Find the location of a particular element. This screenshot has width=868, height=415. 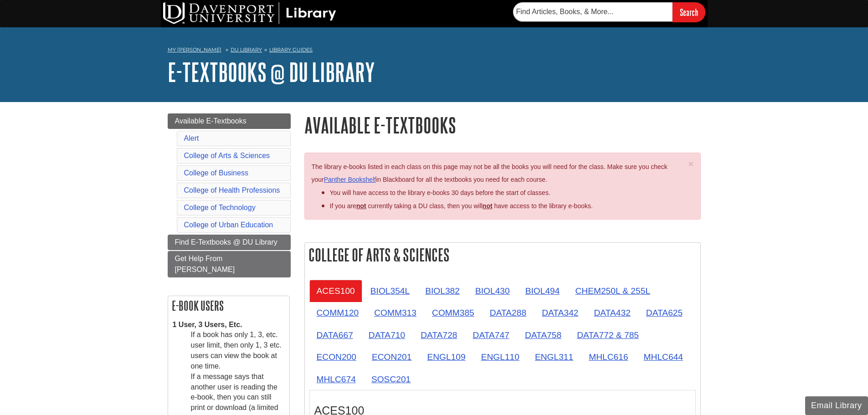

a: DATA772 & 785 is located at coordinates (608, 335).